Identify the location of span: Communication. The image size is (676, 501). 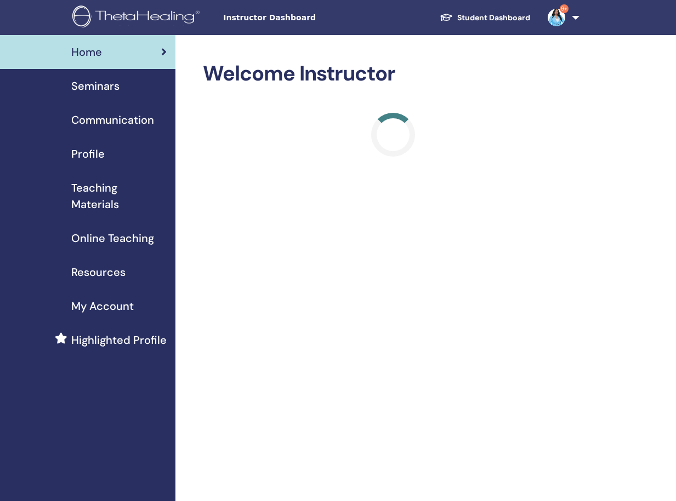
(112, 120).